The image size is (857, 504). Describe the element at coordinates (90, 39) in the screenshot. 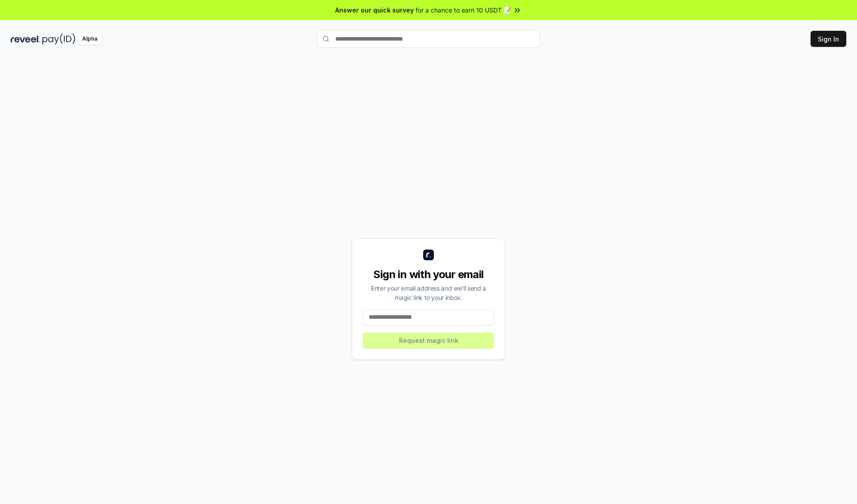

I see `div: Alpha` at that location.